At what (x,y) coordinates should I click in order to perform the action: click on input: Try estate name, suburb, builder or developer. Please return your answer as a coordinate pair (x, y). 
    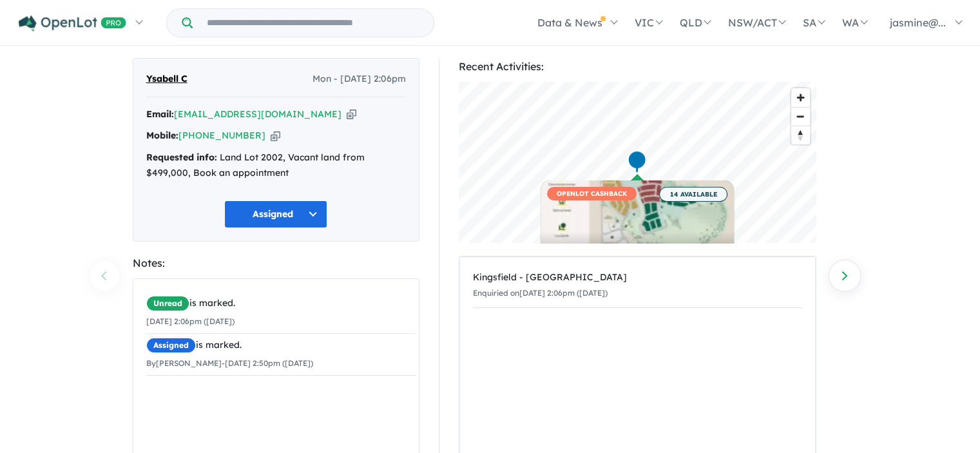
    Looking at the image, I should click on (313, 22).